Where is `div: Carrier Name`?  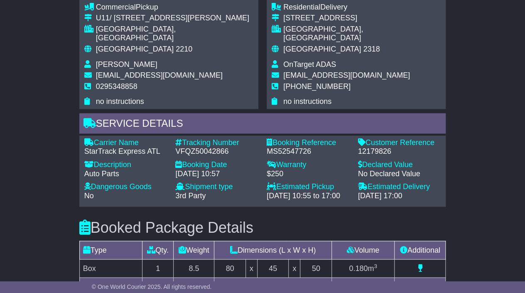 div: Carrier Name is located at coordinates (126, 143).